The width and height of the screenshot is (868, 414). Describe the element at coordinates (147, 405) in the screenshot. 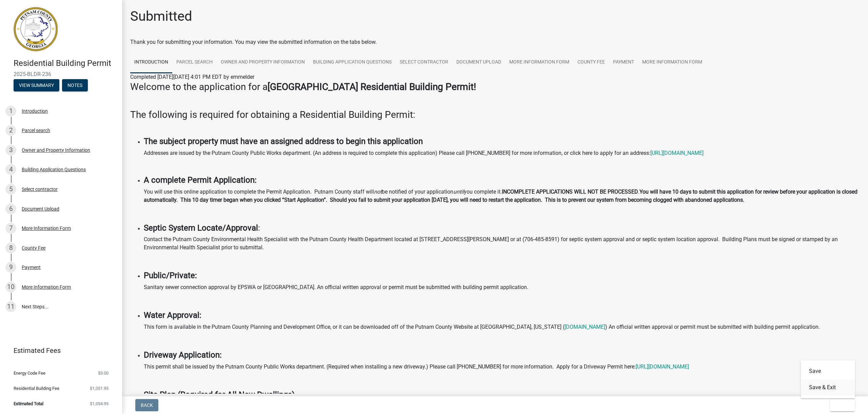

I see `span: Back` at that location.